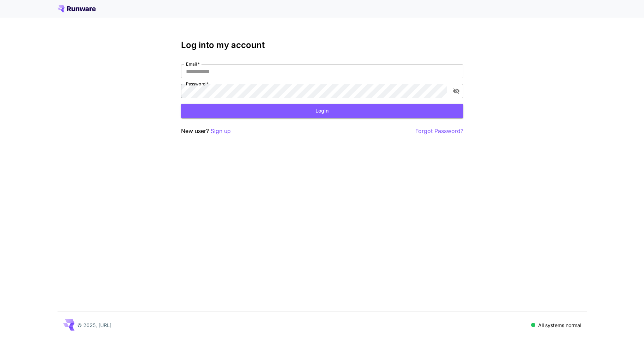 The height and width of the screenshot is (338, 644). What do you see at coordinates (197, 84) in the screenshot?
I see `label: Password` at bounding box center [197, 84].